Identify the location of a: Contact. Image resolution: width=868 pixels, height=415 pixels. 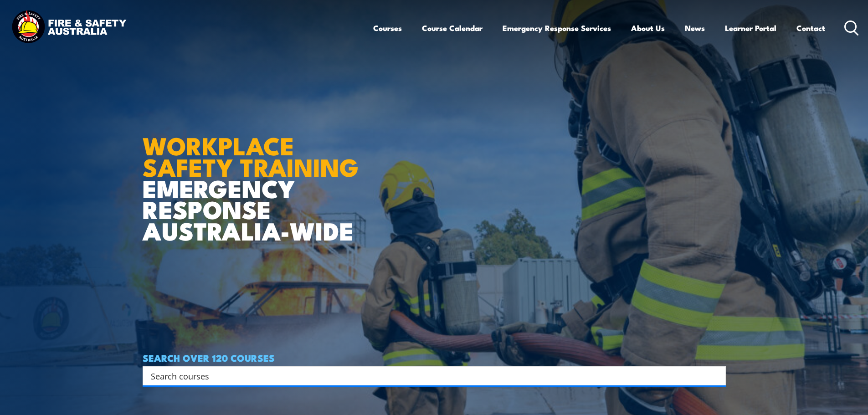
(810, 28).